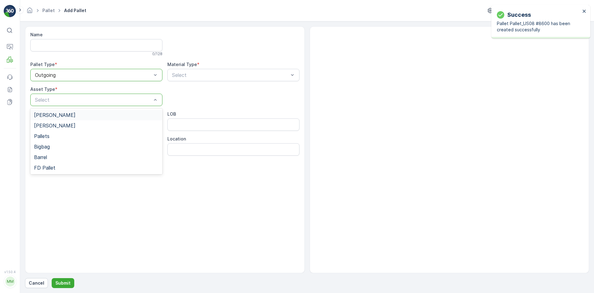 This screenshot has height=293, width=594. What do you see at coordinates (42, 146) in the screenshot?
I see `span: Bigbag` at bounding box center [42, 146].